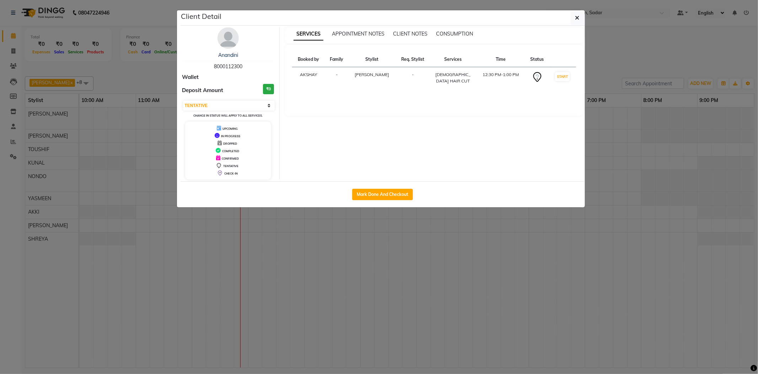 The image size is (758, 374). What do you see at coordinates (230, 158) in the screenshot?
I see `span: CONFIRMED` at bounding box center [230, 158].